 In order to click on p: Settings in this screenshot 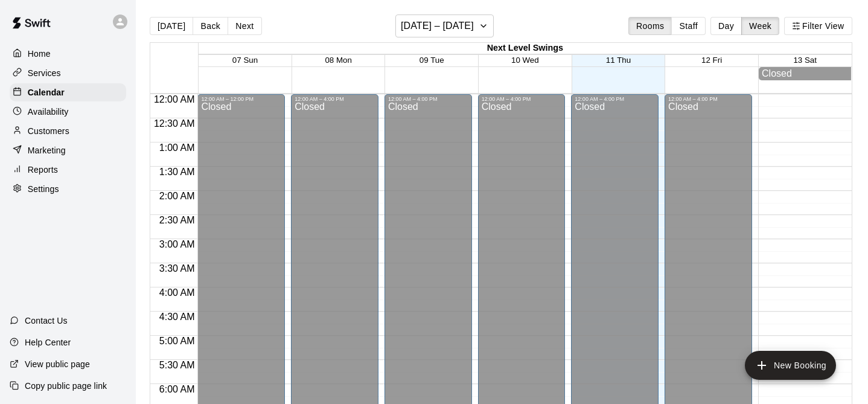, I will do `click(43, 189)`.